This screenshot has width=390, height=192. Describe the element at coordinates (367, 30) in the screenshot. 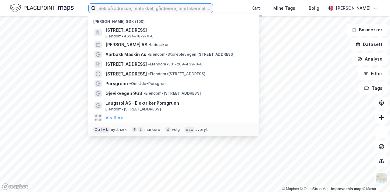

I see `button: Bokmerker` at that location.